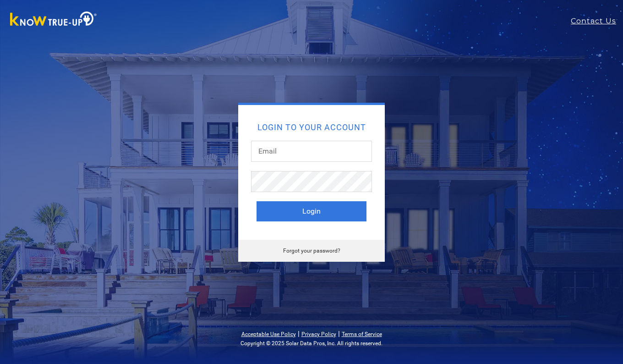 This screenshot has height=364, width=623. Describe the element at coordinates (312, 211) in the screenshot. I see `button: Login` at that location.